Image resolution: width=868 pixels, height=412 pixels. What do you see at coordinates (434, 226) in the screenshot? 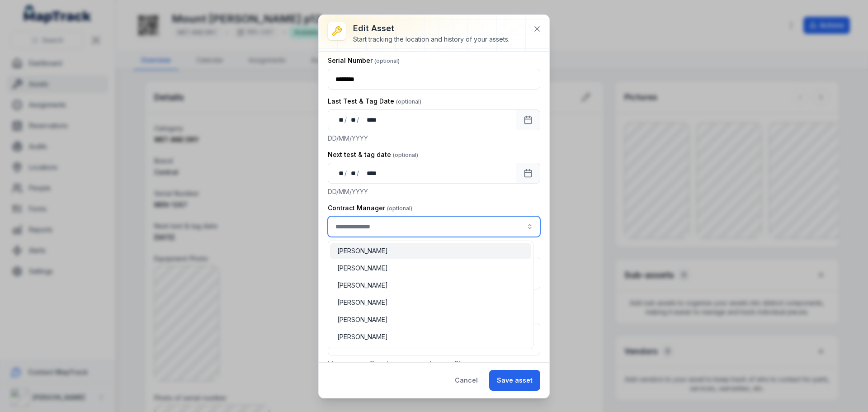
I see `input: asset-edit:cf[3efdffd9-f055-49d9-9a65-0e9f08d77abc]-label` at bounding box center [434, 226].